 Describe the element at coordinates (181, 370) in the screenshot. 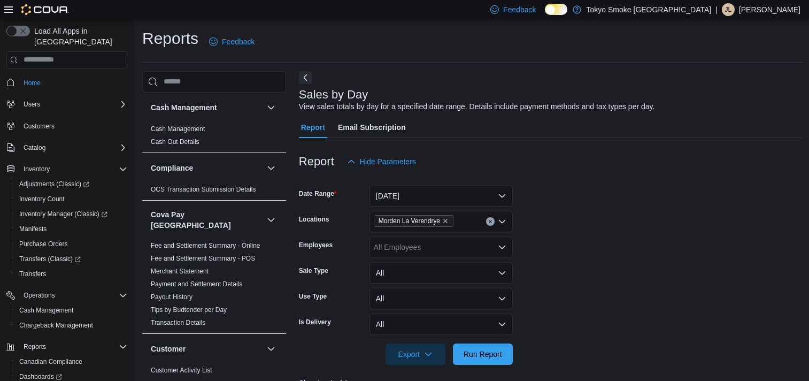

I see `span: Customer Activity List` at that location.